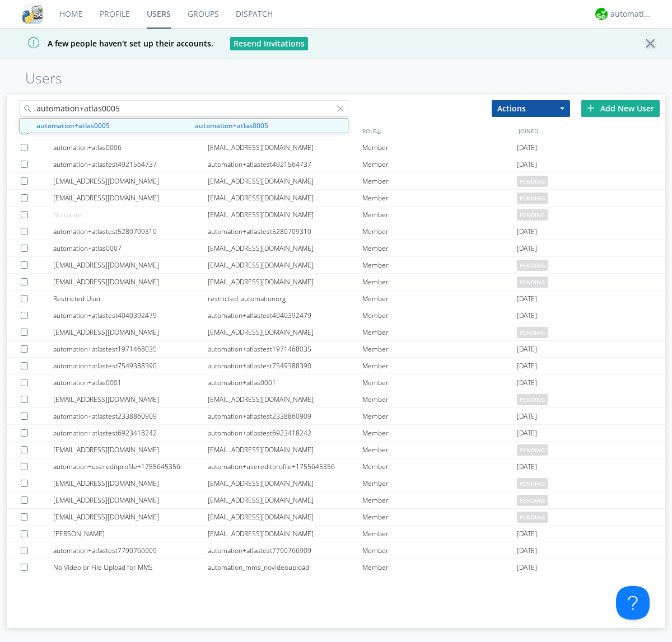 The height and width of the screenshot is (642, 672). Describe the element at coordinates (591, 108) in the screenshot. I see `img: plus.svg` at that location.